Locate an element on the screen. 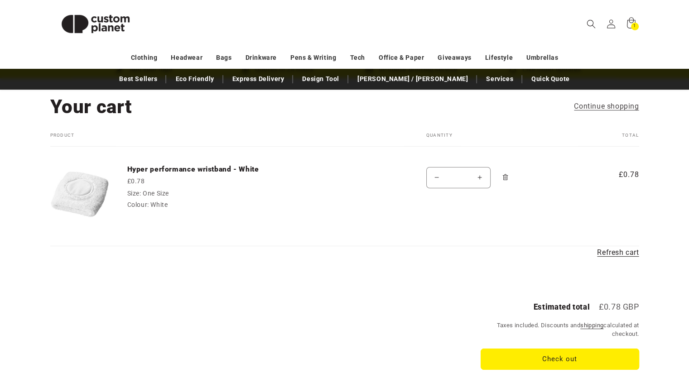  a: Continue shopping is located at coordinates (606, 106).